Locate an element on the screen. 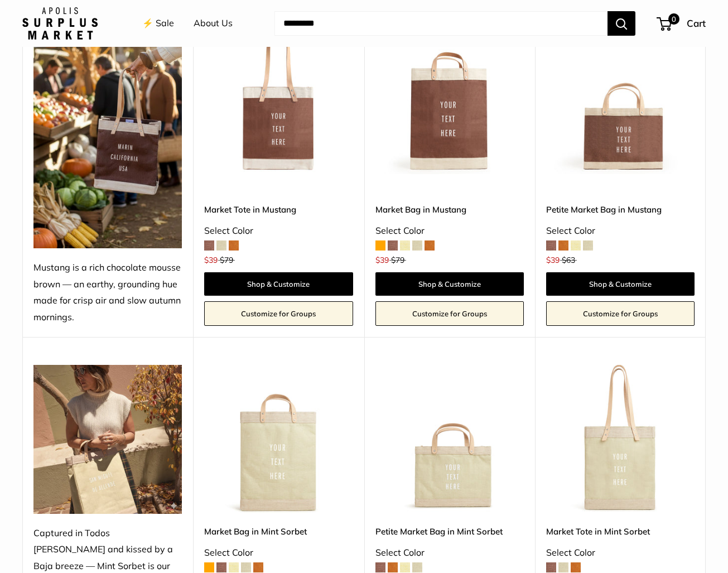 The height and width of the screenshot is (573, 728). input: Search... is located at coordinates (441, 23).